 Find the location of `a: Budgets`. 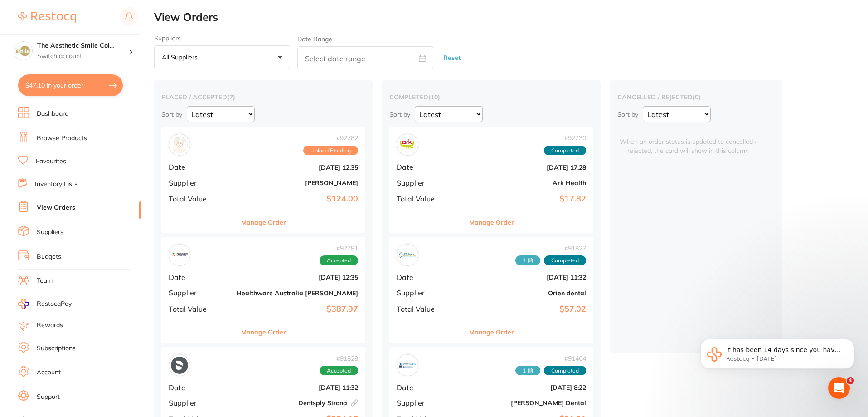

a: Budgets is located at coordinates (49, 257).